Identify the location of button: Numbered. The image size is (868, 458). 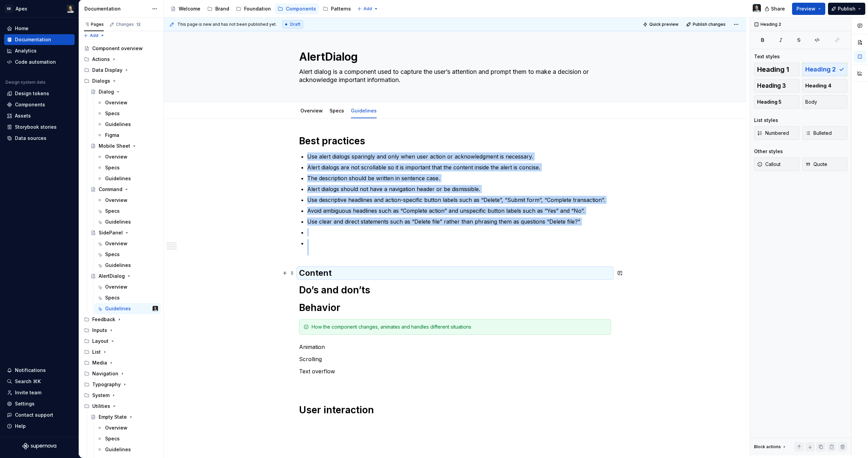
(777, 133).